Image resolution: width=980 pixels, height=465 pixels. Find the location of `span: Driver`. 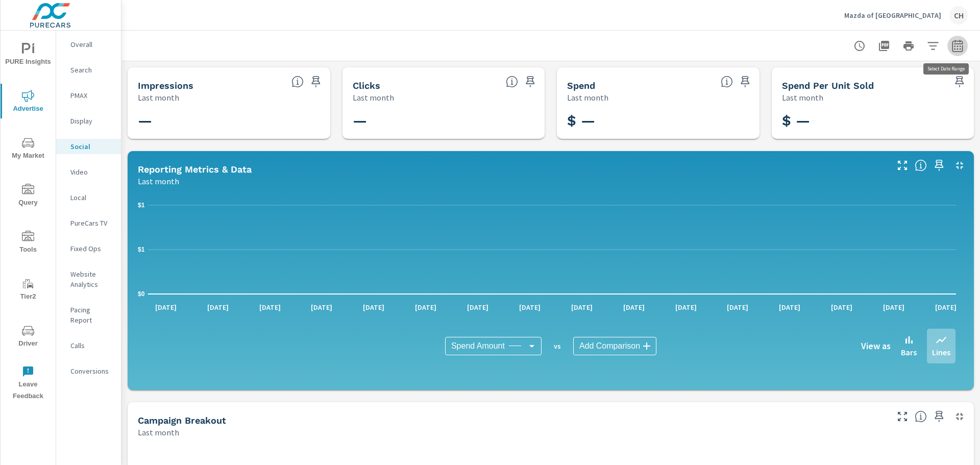

span: Driver is located at coordinates (28, 337).